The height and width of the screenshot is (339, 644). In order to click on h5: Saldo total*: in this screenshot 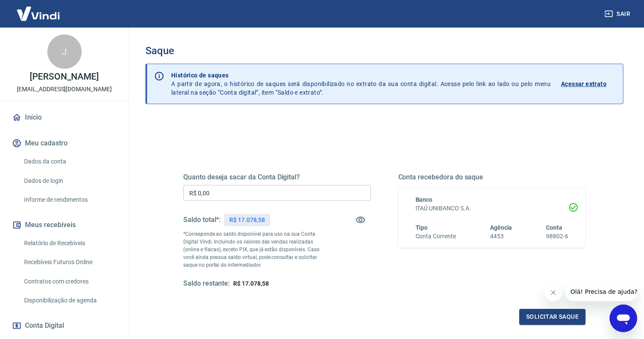, I will do `click(202, 220)`.